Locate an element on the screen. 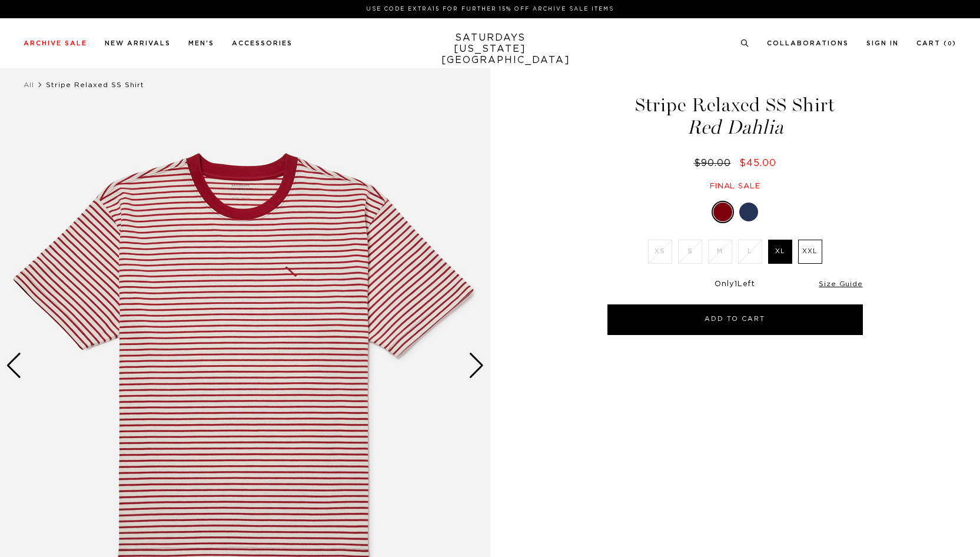 The image size is (980, 557). a: Cart (0) is located at coordinates (936, 43).